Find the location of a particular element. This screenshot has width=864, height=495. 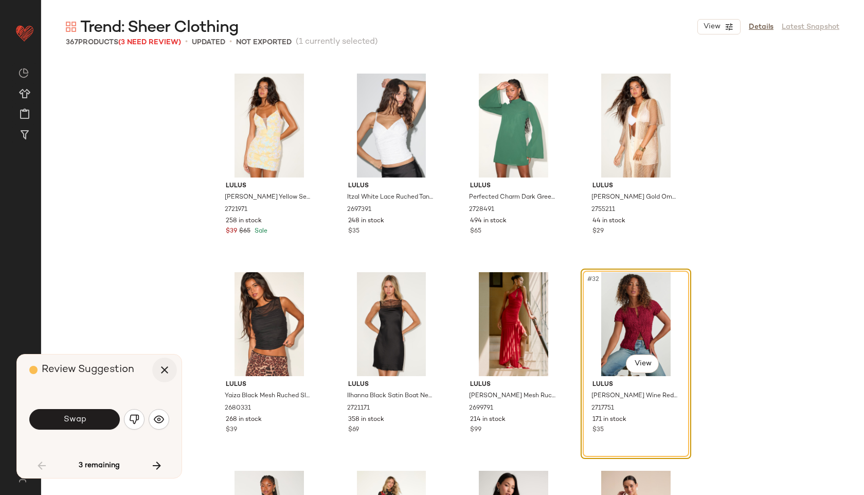

img: 2680331_01_hero_2025-07-07.jpg is located at coordinates (269, 324).